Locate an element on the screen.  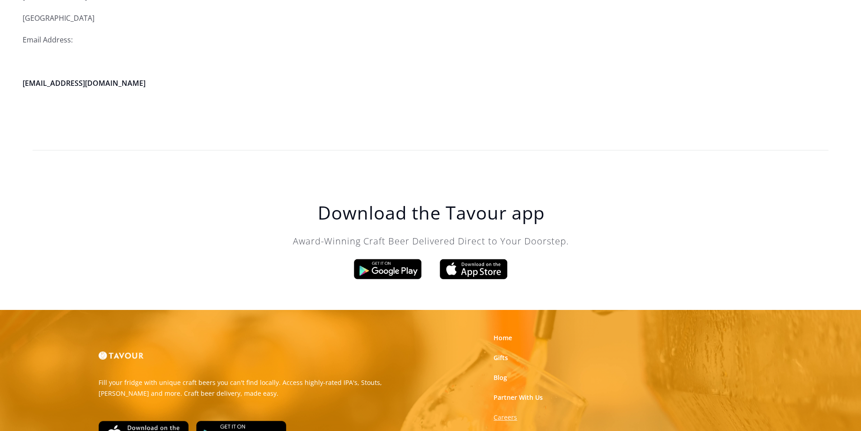
a: Home is located at coordinates (502, 338).